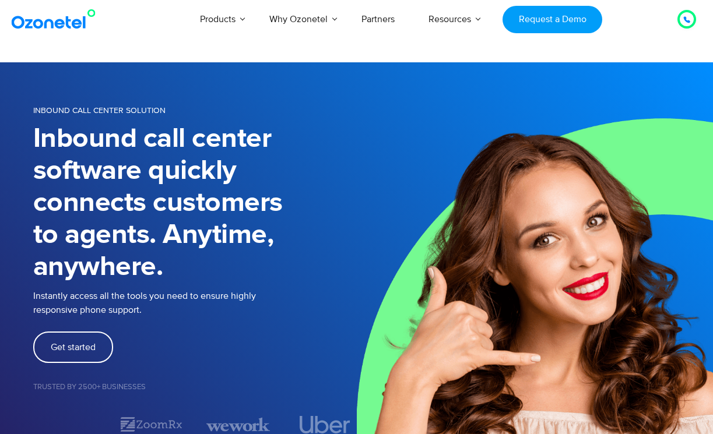 The width and height of the screenshot is (713, 434). Describe the element at coordinates (325, 425) in the screenshot. I see `img: uber` at that location.